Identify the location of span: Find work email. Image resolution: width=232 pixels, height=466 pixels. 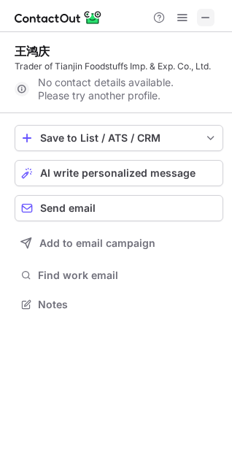
(128, 275).